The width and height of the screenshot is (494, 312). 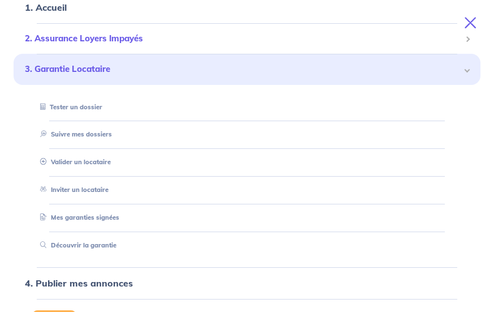 I want to click on a: Valider un locataire, so click(x=73, y=162).